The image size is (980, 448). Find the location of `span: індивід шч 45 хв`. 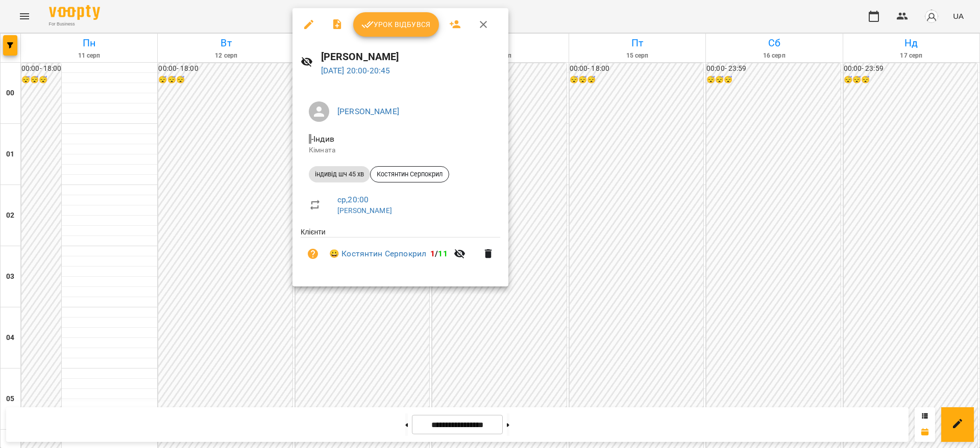

span: індивід шч 45 хв is located at coordinates (339, 175).